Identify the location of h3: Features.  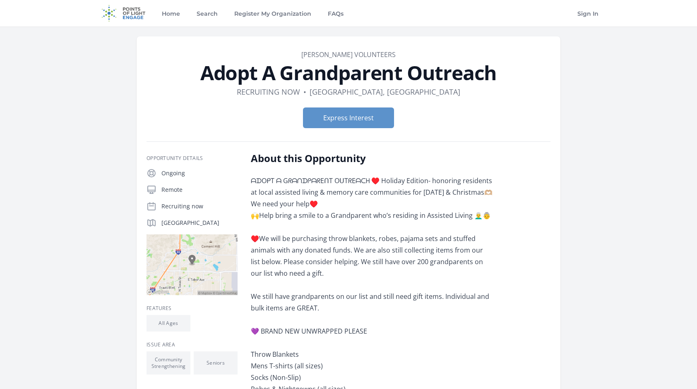
(192, 309).